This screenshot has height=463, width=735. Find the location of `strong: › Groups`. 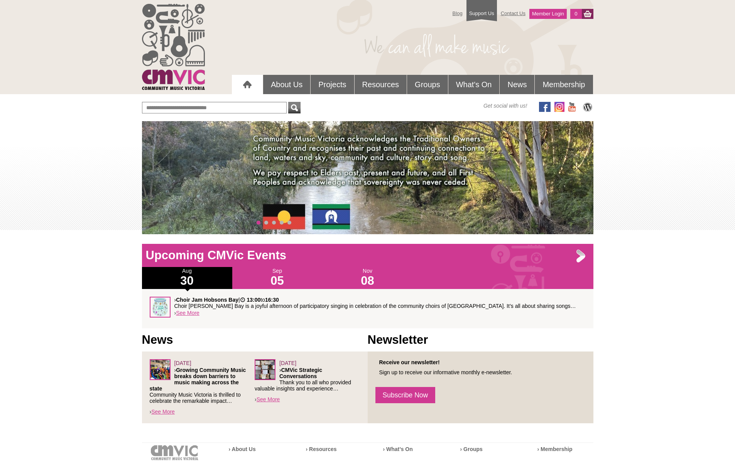

strong: › Groups is located at coordinates (471, 449).